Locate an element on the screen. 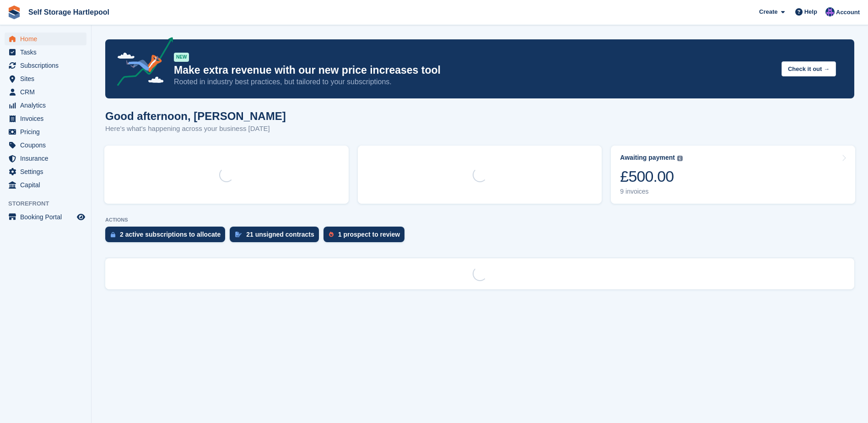 The height and width of the screenshot is (423, 868). a: 1 prospect to review is located at coordinates (366, 237).